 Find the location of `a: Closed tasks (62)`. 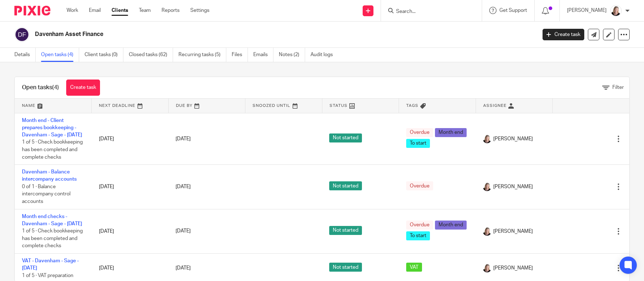

a: Closed tasks (62) is located at coordinates (151, 55).